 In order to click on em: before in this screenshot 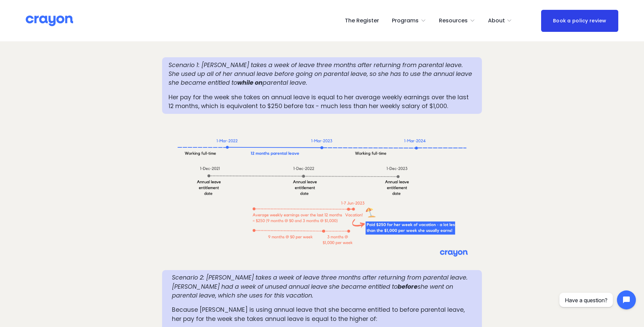, I will do `click(407, 287)`.